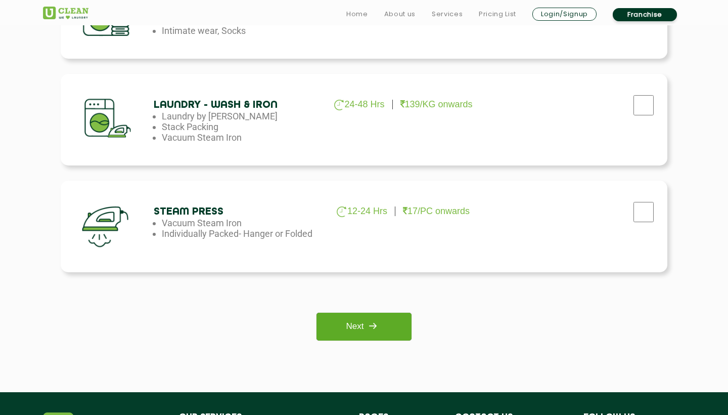  What do you see at coordinates (645, 15) in the screenshot?
I see `a: Franchise` at bounding box center [645, 15].